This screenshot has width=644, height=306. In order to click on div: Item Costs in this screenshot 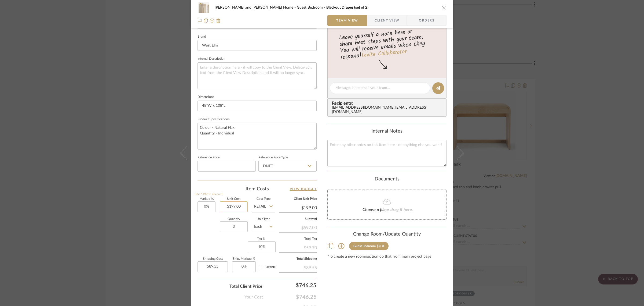, I will do `click(257, 189)`.